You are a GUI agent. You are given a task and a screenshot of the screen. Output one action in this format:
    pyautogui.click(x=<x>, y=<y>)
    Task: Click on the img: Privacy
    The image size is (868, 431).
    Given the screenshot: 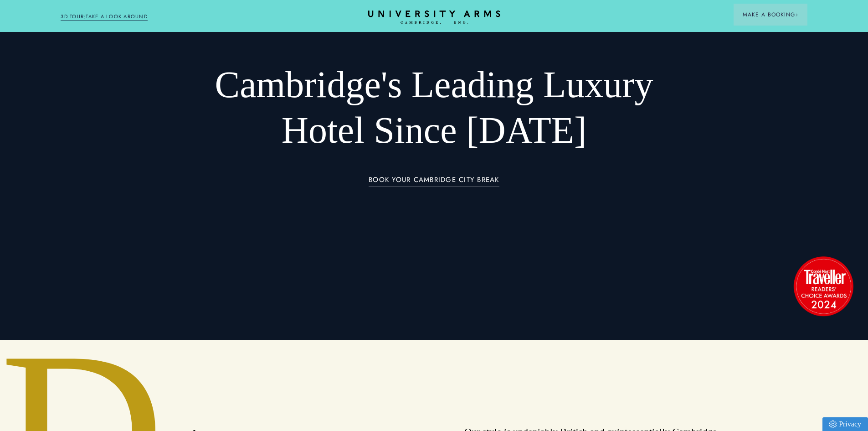 What is the action you would take?
    pyautogui.click(x=832, y=424)
    